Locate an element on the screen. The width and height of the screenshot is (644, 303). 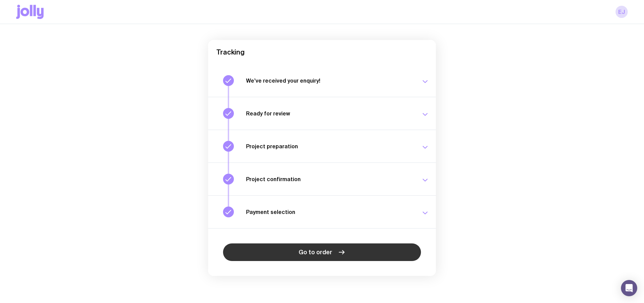
h3: Ready for review is located at coordinates (330, 114).